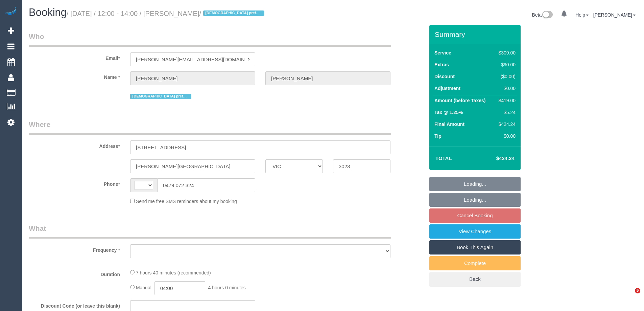 This screenshot has width=644, height=311. What do you see at coordinates (187, 201) in the screenshot?
I see `span: Send me free SMS reminders about my booking` at bounding box center [187, 201].